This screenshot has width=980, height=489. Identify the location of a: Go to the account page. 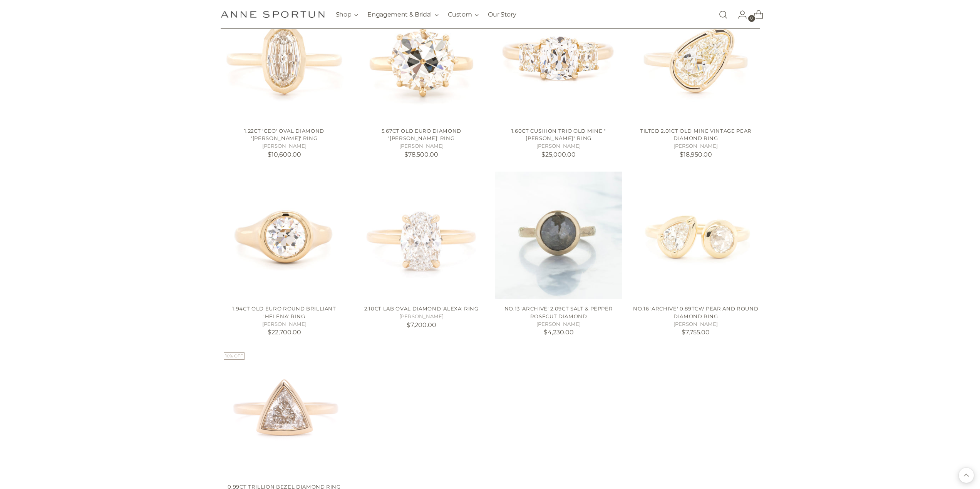
(739, 15).